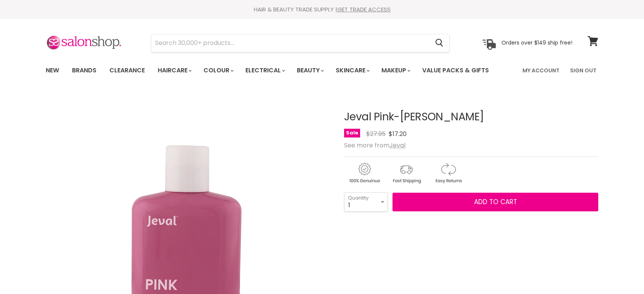 Image resolution: width=644 pixels, height=294 pixels. I want to click on button: Add to cart, so click(495, 202).